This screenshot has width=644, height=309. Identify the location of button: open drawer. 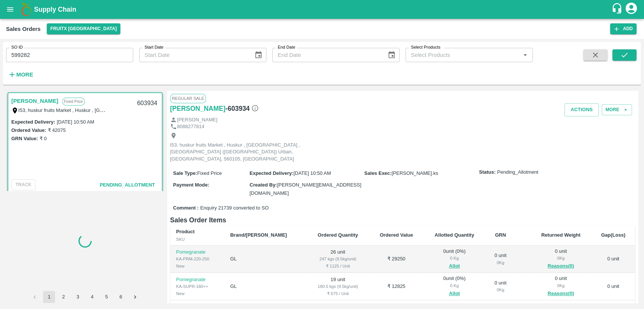
(10, 9).